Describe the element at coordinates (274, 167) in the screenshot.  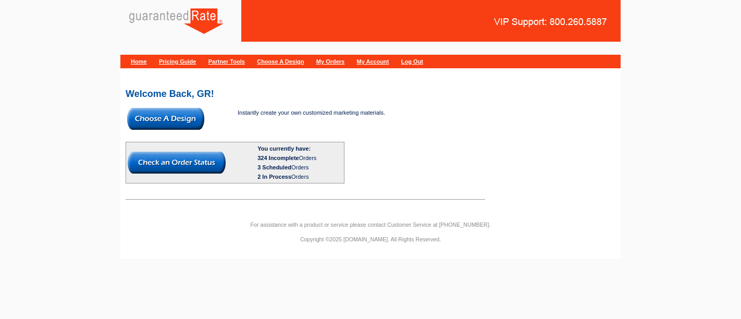
I see `span: 3 Scheduled` at that location.